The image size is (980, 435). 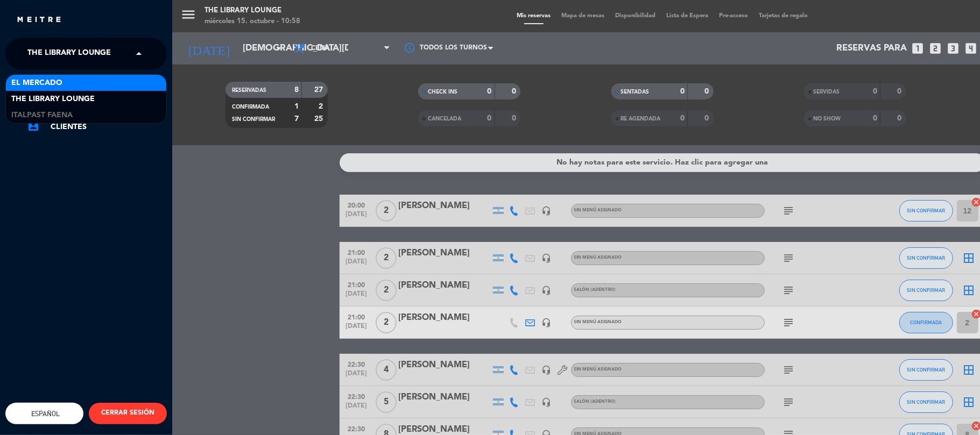 I want to click on i: account_box, so click(x=33, y=126).